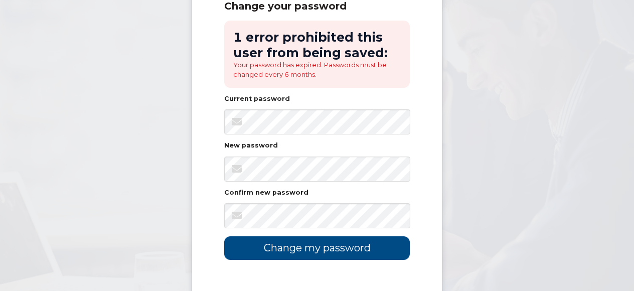  What do you see at coordinates (317, 69) in the screenshot?
I see `li: Your password has expired. Passwords must be changed every 6 months.` at bounding box center [317, 69].